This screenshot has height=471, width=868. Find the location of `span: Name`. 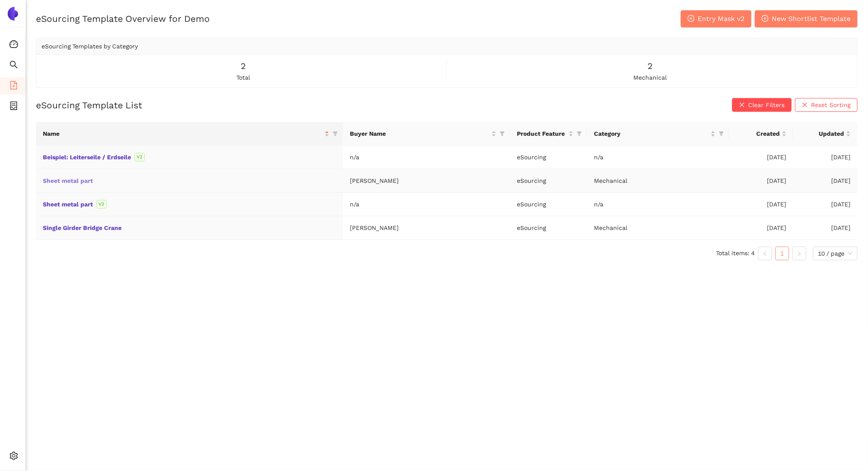

span: Name is located at coordinates (183, 133).